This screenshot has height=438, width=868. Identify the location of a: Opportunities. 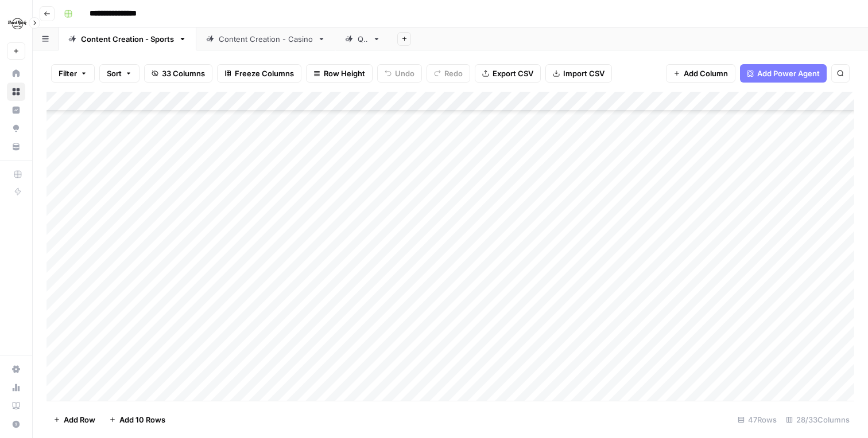
(16, 128).